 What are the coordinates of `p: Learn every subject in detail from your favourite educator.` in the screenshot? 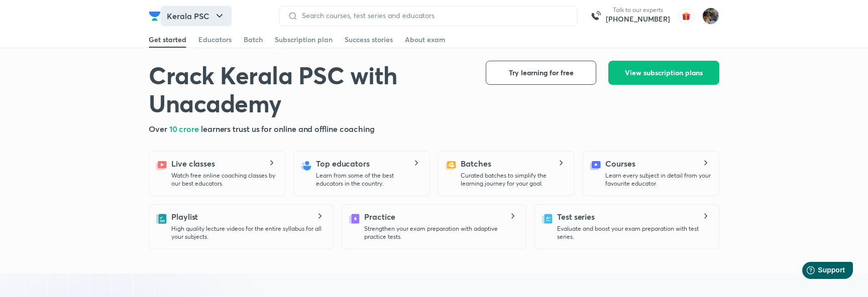 It's located at (657, 180).